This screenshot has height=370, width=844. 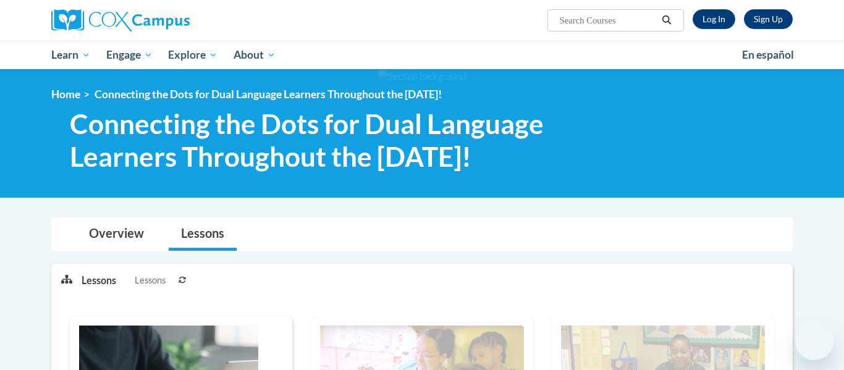 I want to click on img: Section background, so click(x=422, y=77).